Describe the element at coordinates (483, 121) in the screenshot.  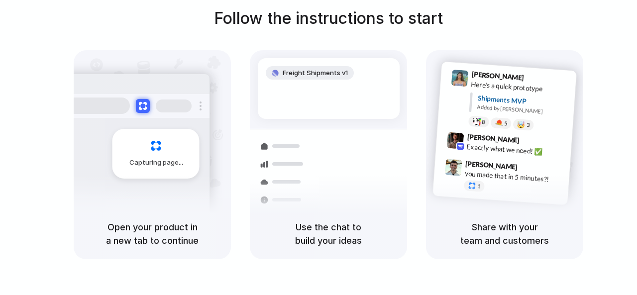
I see `span: 8` at that location.